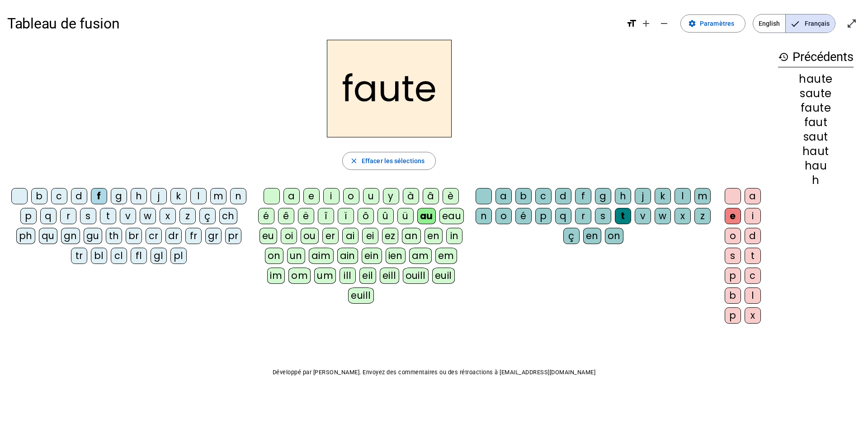 This screenshot has width=868, height=433. I want to click on div: bl, so click(99, 256).